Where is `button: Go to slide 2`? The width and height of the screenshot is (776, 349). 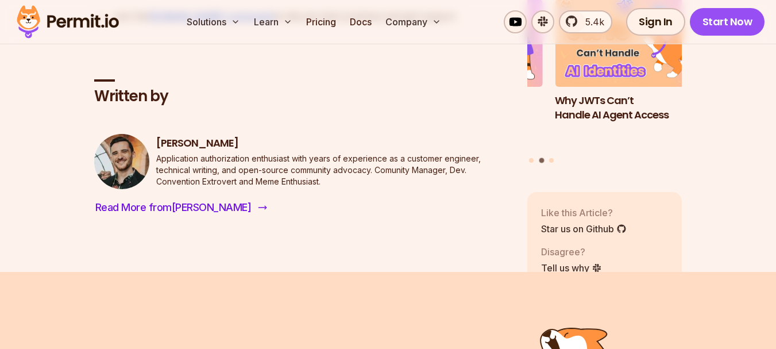 button: Go to slide 2 is located at coordinates (541, 160).